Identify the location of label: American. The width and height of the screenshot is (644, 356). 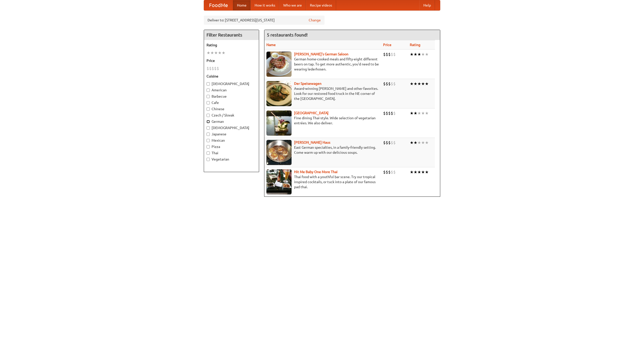
(231, 90).